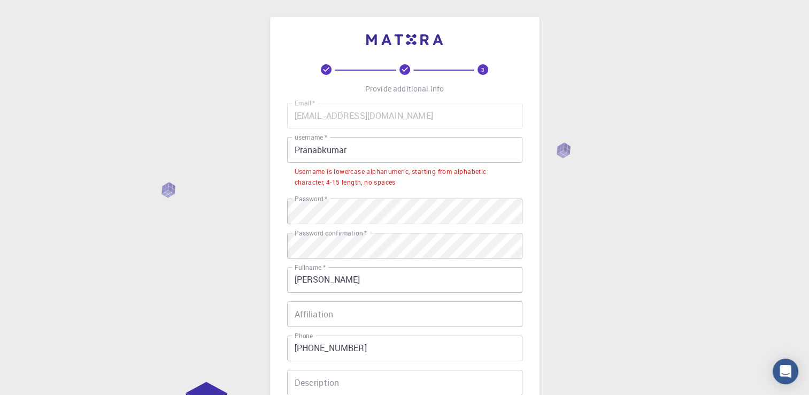 This screenshot has height=395, width=809. I want to click on label: username, so click(311, 137).